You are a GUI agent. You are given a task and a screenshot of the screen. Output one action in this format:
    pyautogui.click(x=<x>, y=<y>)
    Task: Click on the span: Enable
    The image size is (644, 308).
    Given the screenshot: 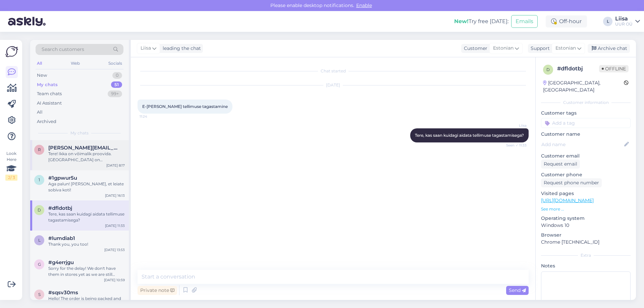 What is the action you would take?
    pyautogui.click(x=364, y=5)
    